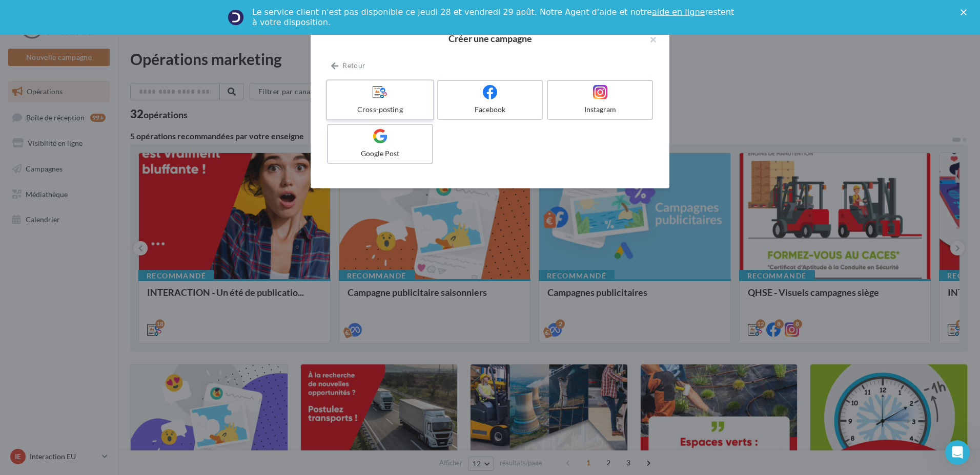 This screenshot has width=980, height=475. Describe the element at coordinates (490, 110) in the screenshot. I see `div: Facebook` at that location.